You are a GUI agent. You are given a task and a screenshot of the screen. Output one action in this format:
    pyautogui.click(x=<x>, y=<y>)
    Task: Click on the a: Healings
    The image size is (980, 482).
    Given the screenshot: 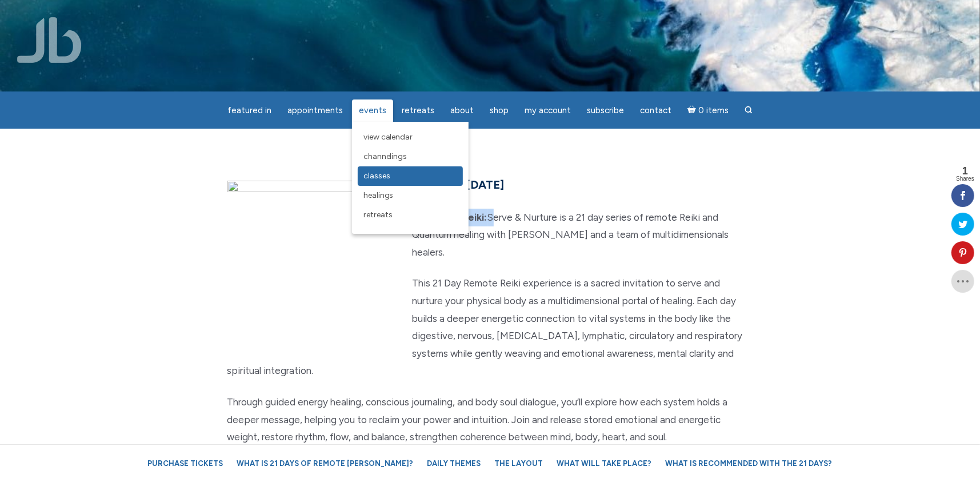 What is the action you would take?
    pyautogui.click(x=411, y=196)
    